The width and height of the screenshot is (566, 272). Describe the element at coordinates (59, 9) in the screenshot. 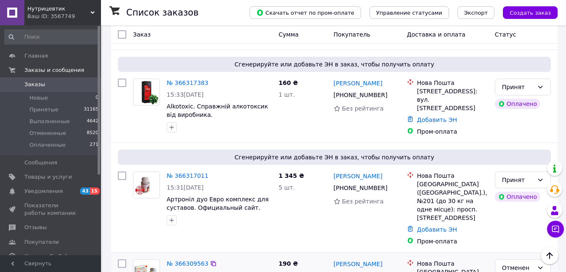

I see `span: Нутрицевтик` at that location.